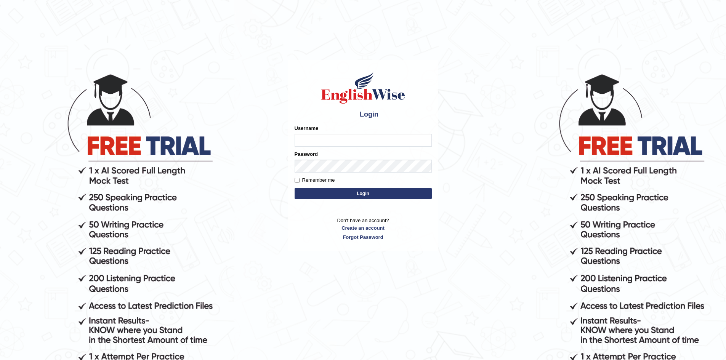  Describe the element at coordinates (297, 180) in the screenshot. I see `input: Remember me` at that location.